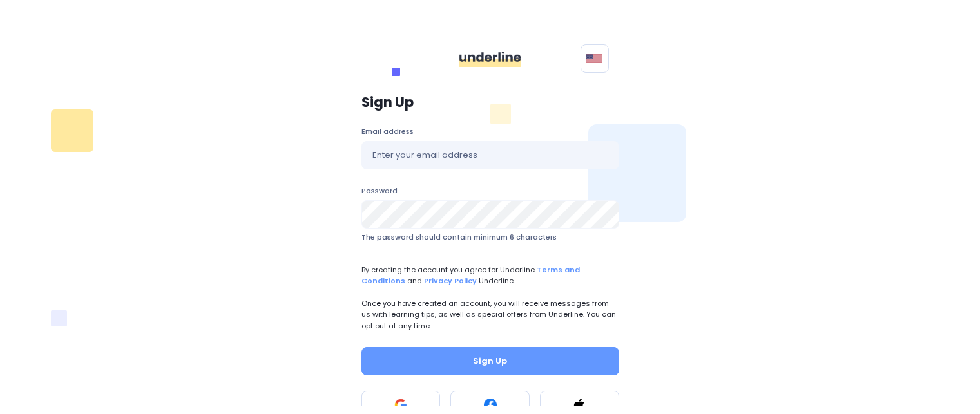  Describe the element at coordinates (490, 314) in the screenshot. I see `p: Once you have created an account, you will receive messages from us with learning tips, as well a...` at that location.